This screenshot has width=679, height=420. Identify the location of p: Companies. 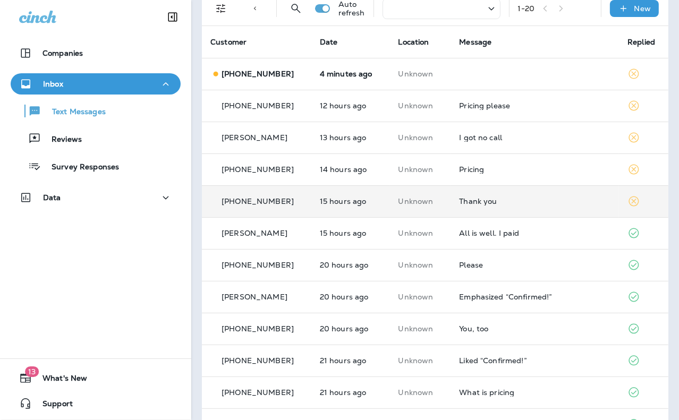
(63, 53).